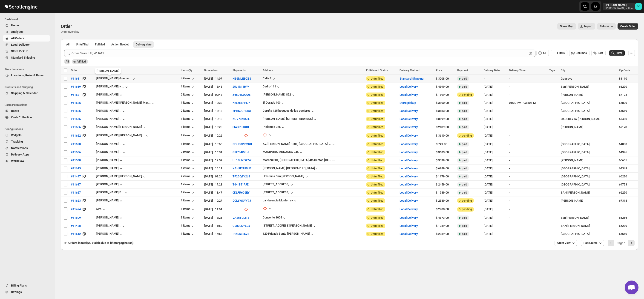 Image resolution: width=644 pixels, height=299 pixels. Describe the element at coordinates (241, 127) in the screenshot. I see `button: 0I4GPB1UIB` at that location.